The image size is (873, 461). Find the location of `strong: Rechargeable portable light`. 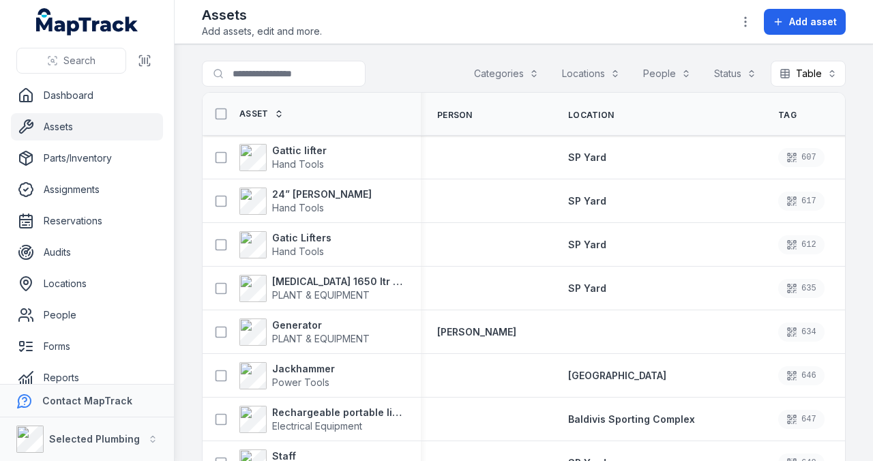

strong: Rechargeable portable light is located at coordinates (338, 413).